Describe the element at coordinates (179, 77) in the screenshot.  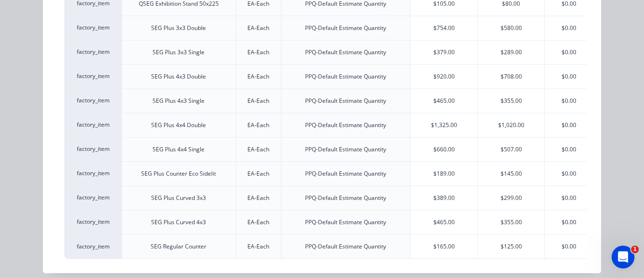
I see `div: SEG Plus 4x3 Double` at that location.